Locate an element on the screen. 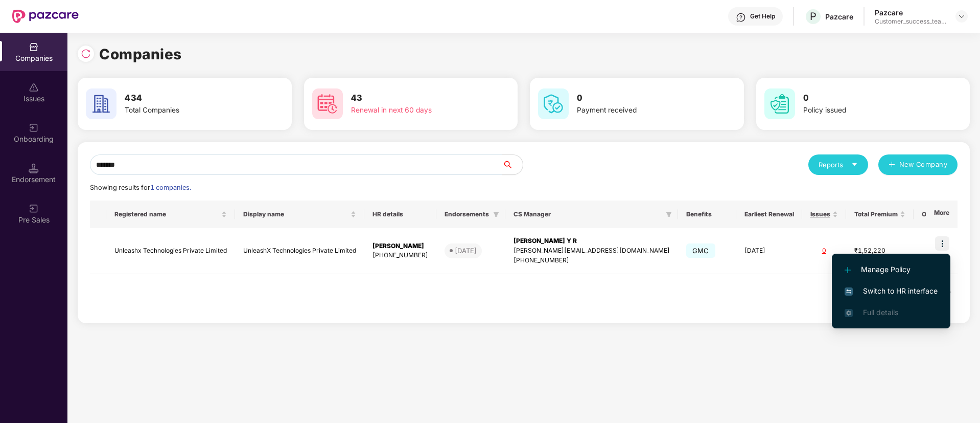  span: GMC is located at coordinates (701, 251).